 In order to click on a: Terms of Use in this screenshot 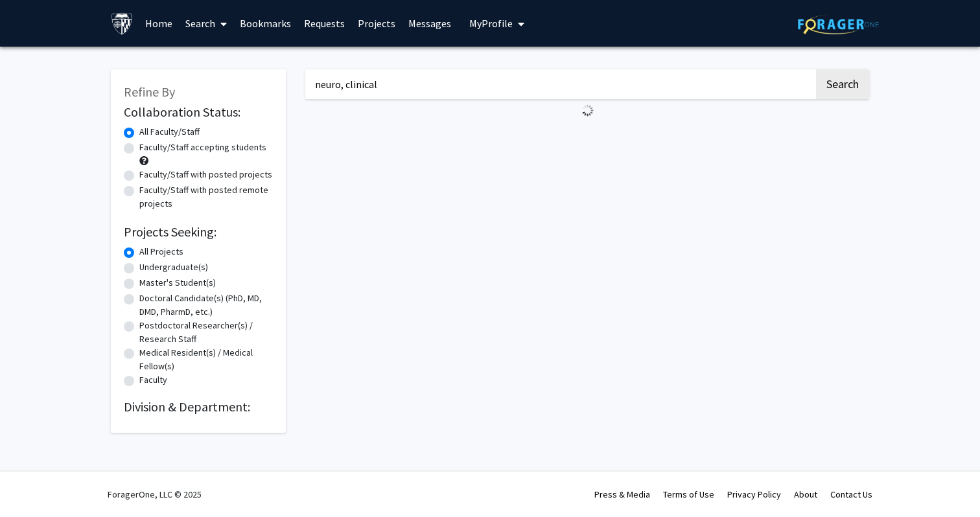, I will do `click(688, 495)`.